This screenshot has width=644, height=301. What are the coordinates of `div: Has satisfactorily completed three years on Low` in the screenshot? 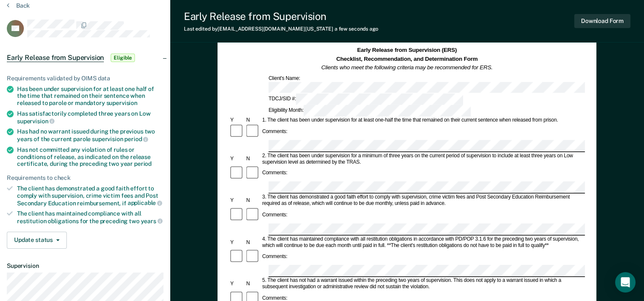 It's located at (90, 118).